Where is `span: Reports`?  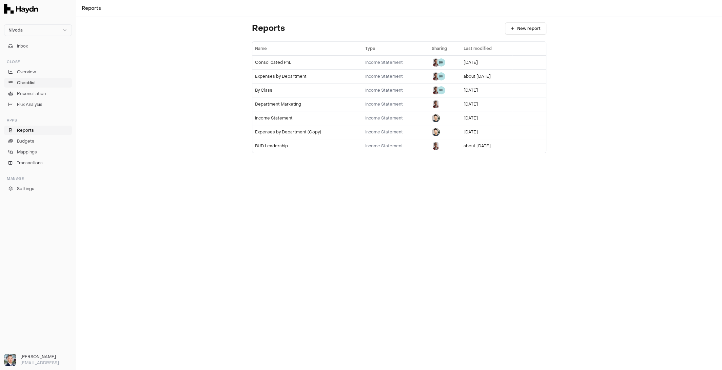
span: Reports is located at coordinates (25, 130).